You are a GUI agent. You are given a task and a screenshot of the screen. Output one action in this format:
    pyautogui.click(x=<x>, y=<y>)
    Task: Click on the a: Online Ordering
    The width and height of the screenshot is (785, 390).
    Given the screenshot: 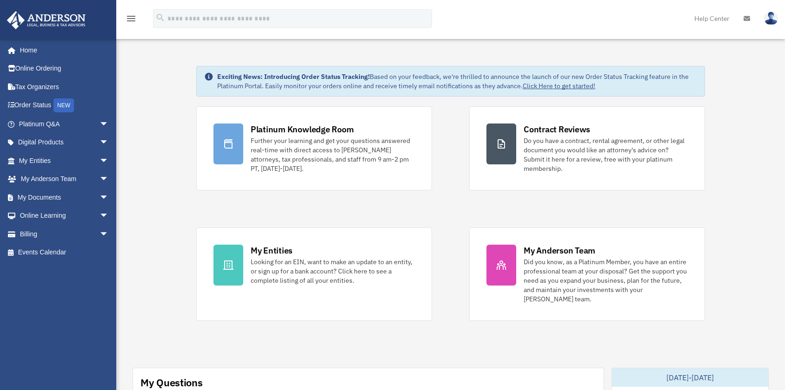 What is the action you would take?
    pyautogui.click(x=65, y=69)
    